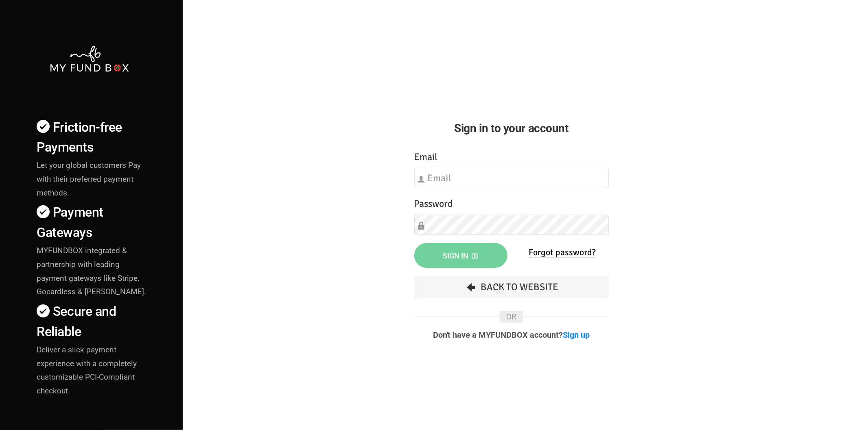 This screenshot has width=868, height=430. What do you see at coordinates (93, 322) in the screenshot?
I see `h4: Secure and Reliable` at bounding box center [93, 322].